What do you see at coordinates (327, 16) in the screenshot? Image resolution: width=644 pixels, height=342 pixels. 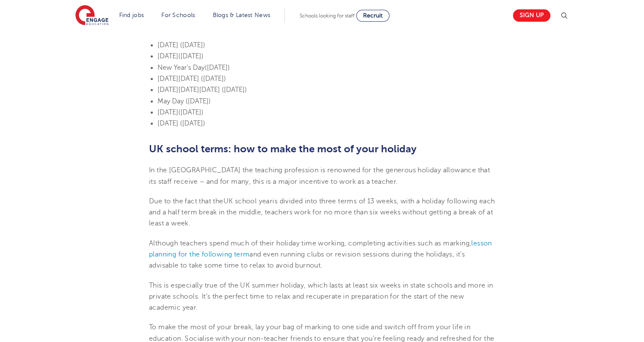 I see `span: Schools looking for staff` at bounding box center [327, 16].